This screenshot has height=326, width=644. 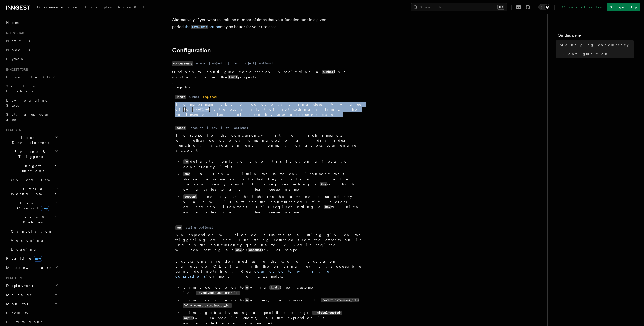 What do you see at coordinates (28, 268) in the screenshot?
I see `span: Middleware` at bounding box center [28, 268].